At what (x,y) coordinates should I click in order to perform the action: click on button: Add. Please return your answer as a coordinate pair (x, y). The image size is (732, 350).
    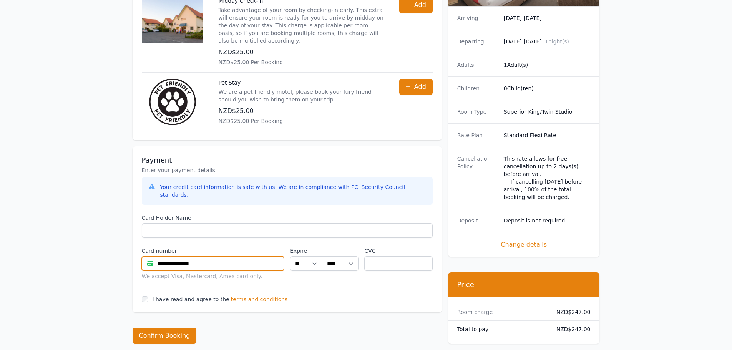
    Looking at the image, I should click on (416, 87).